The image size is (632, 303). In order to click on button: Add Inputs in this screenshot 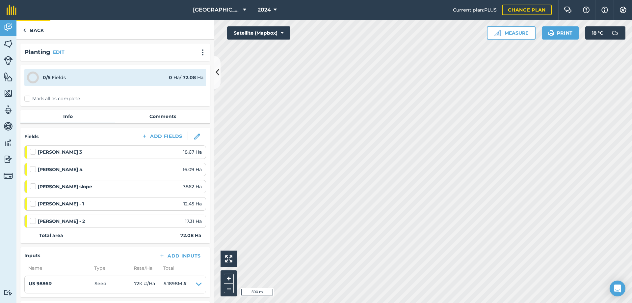, I will do `click(180, 256)`.